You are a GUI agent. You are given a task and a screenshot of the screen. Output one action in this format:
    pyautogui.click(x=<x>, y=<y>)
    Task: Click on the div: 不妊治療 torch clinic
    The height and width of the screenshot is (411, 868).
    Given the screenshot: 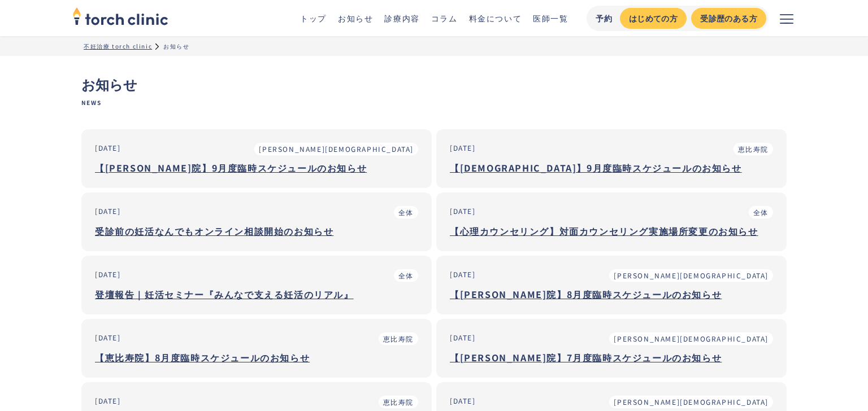 What is the action you would take?
    pyautogui.click(x=118, y=46)
    